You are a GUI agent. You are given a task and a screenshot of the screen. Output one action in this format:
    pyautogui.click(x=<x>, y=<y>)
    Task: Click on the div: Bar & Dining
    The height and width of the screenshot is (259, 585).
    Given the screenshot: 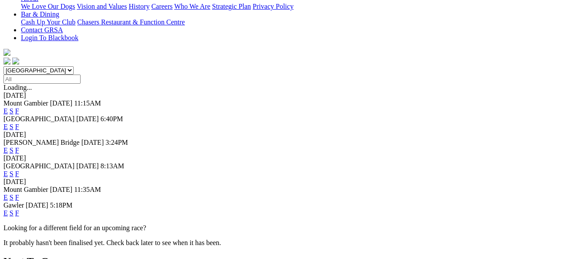 What is the action you would take?
    pyautogui.click(x=301, y=22)
    